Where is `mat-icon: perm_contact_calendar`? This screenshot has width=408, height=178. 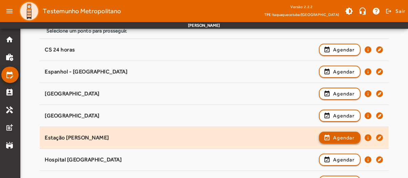 mat-icon: perm_contact_calendar is located at coordinates (9, 92).